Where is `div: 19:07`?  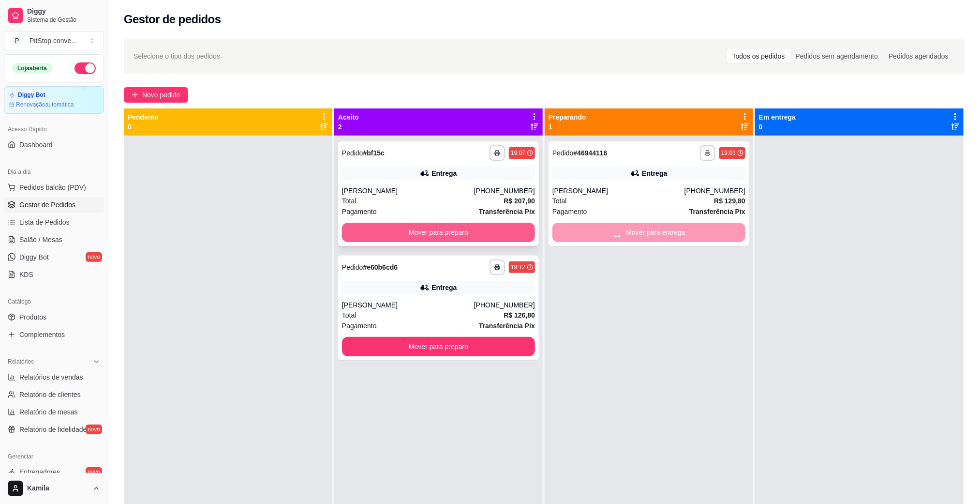 div: 19:07 is located at coordinates (518, 153).